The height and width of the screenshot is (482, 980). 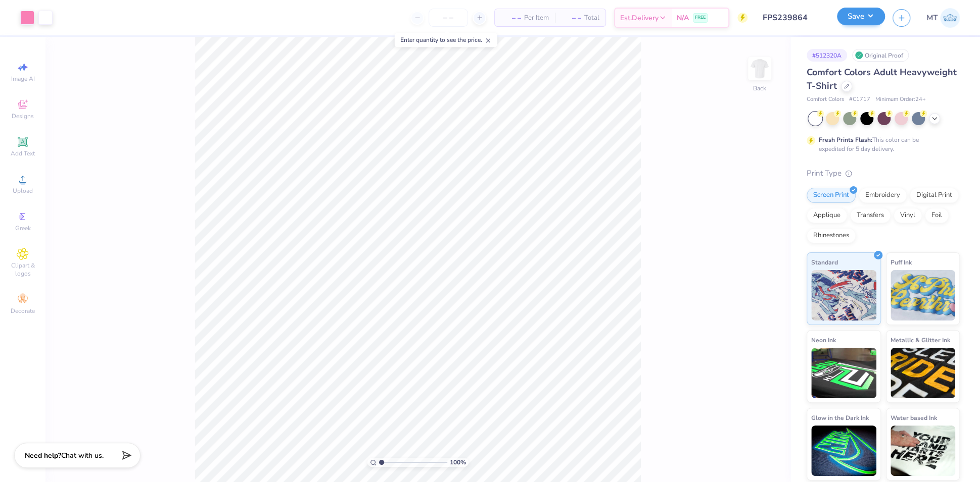 I want to click on span: Metallic & Glitter Ink, so click(x=920, y=340).